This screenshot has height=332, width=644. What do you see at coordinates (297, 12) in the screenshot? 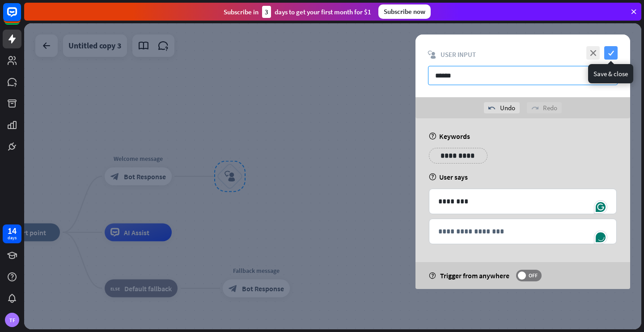
I see `div: Subscribe in days to get your first month for $1` at bounding box center [297, 12].